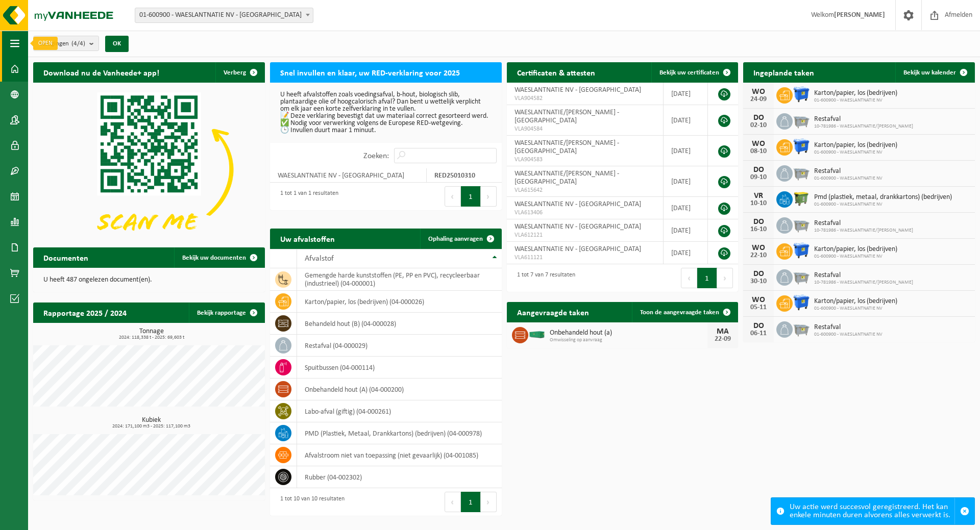 The height and width of the screenshot is (530, 980). What do you see at coordinates (556, 72) in the screenshot?
I see `h2: Certificaten & attesten` at bounding box center [556, 72].